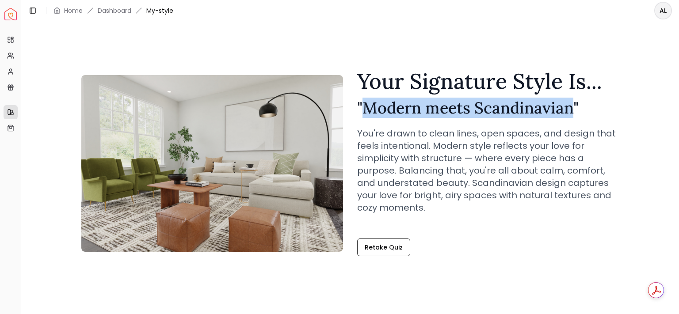 This screenshot has height=314, width=679. What do you see at coordinates (663, 11) in the screenshot?
I see `button: AL` at bounding box center [663, 11].